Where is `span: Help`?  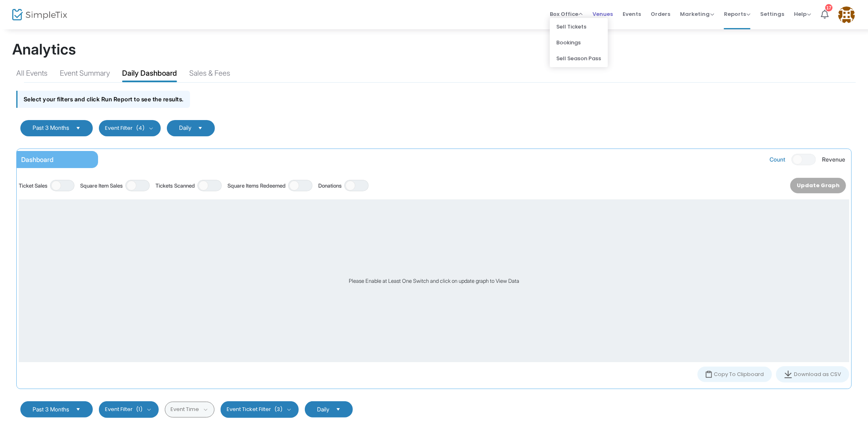
span: Help is located at coordinates (802, 14).